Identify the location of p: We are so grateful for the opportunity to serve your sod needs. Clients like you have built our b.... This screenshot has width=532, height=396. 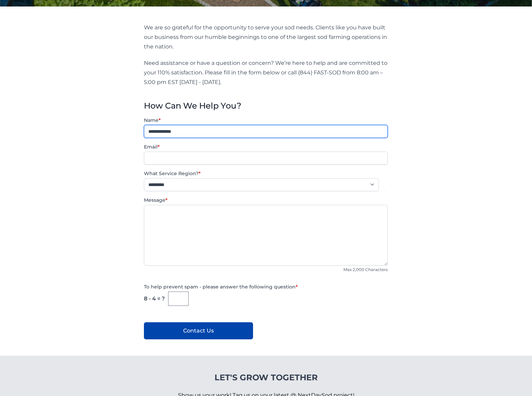
(266, 37).